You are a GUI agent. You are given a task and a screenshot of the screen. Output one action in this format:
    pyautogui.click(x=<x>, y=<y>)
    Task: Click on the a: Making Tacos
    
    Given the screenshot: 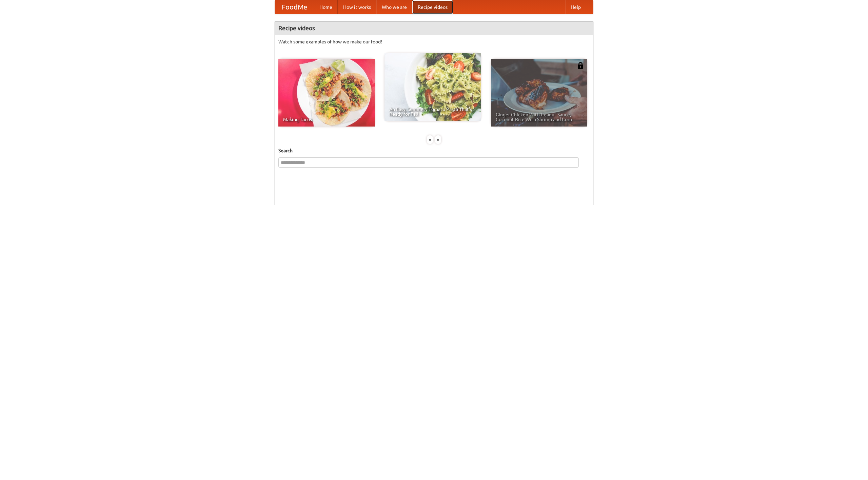 What is the action you would take?
    pyautogui.click(x=327, y=92)
    